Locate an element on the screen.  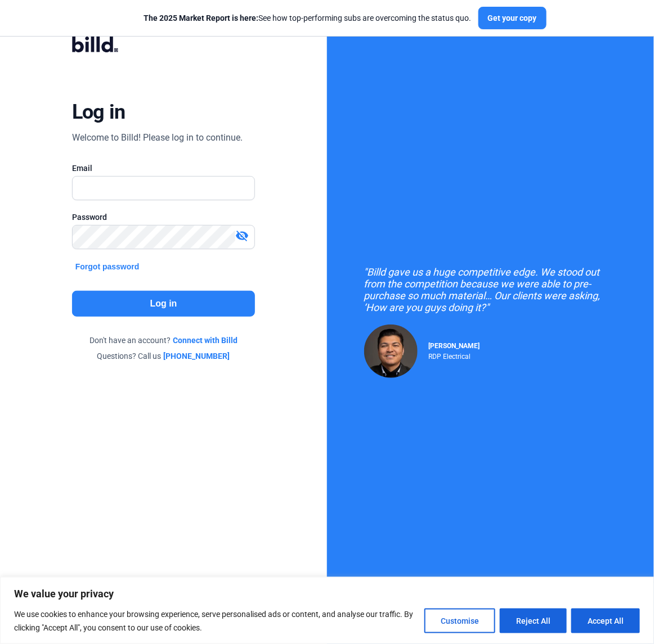
button: Reject All is located at coordinates (533, 620).